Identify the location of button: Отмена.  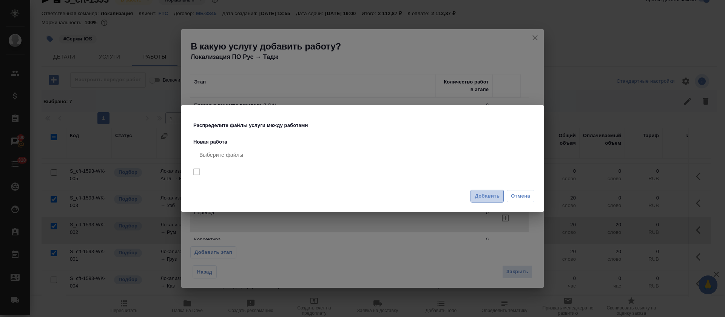
(520, 196).